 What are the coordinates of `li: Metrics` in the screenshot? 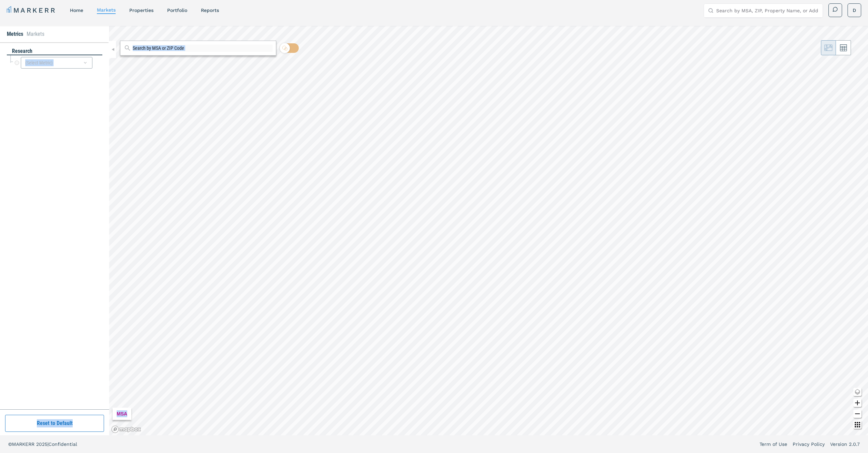 It's located at (15, 34).